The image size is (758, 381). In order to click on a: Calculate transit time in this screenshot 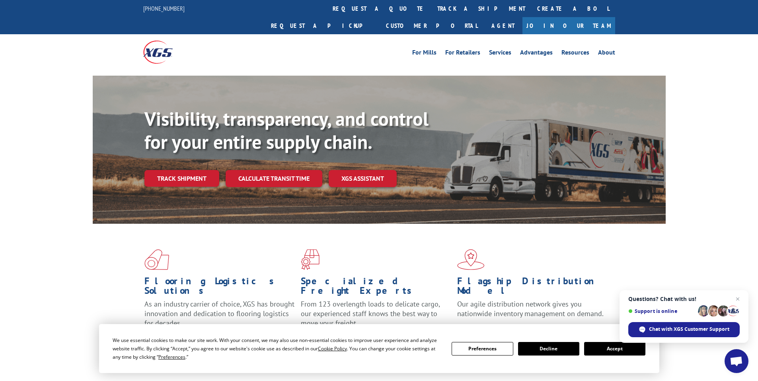, I will do `click(274, 178)`.